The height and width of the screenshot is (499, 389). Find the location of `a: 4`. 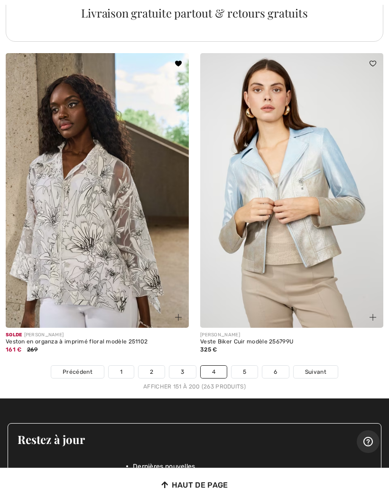

a: 4 is located at coordinates (213, 372).